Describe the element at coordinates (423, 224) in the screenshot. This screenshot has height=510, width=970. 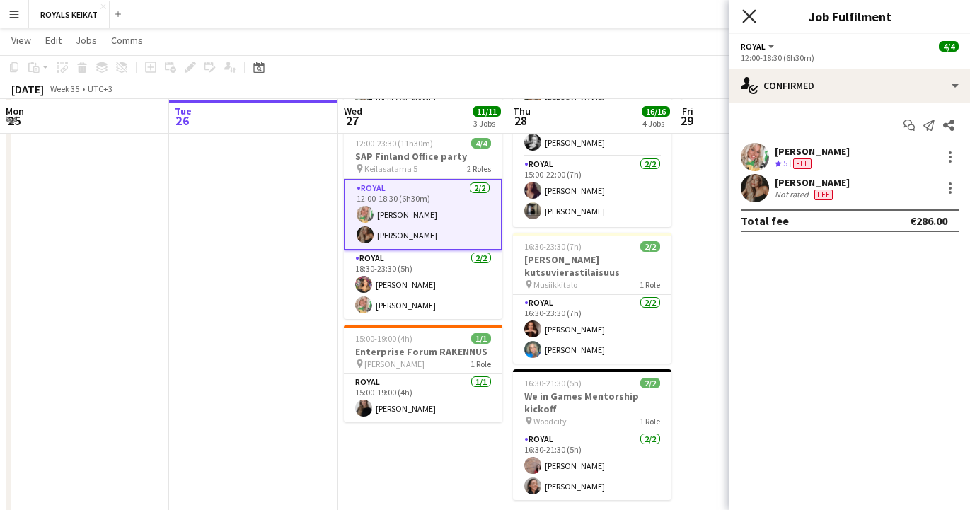
I see `div: 12:00-23:30 (11h30m)4/4SAP Finland Office party Keilasatama 52 RolesRoyal2/212:00-18:30 (6h30m)[P...` at that location.